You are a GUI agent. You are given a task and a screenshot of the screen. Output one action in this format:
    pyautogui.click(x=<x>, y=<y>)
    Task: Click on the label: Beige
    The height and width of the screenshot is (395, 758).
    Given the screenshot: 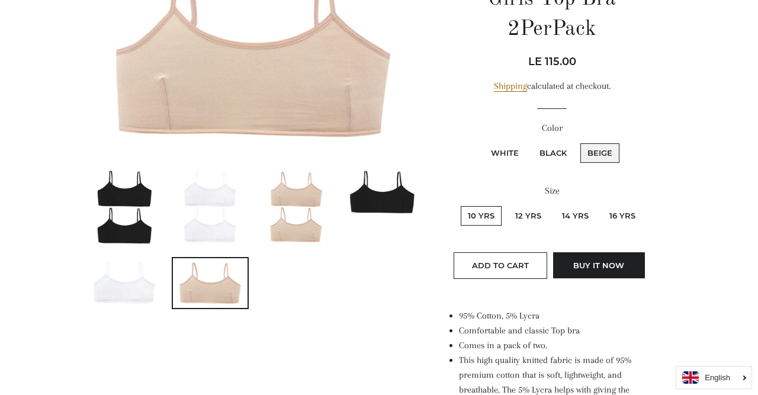 What is the action you would take?
    pyautogui.click(x=600, y=153)
    